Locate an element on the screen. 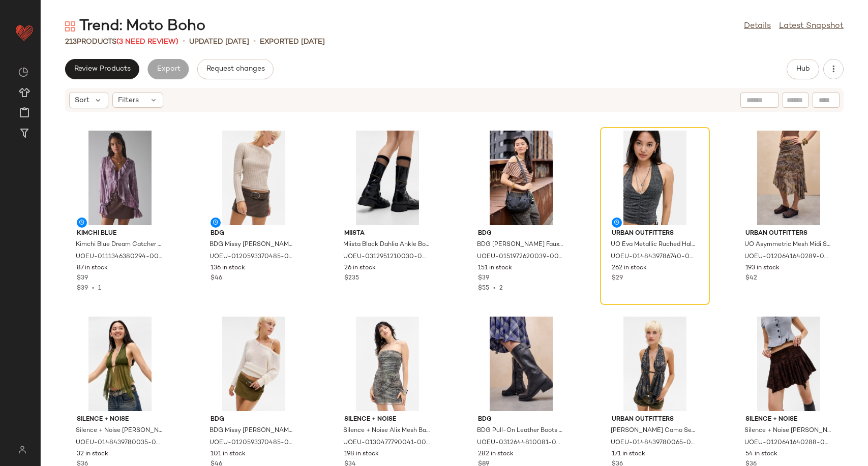 The width and height of the screenshot is (868, 466). span: UOEU-0111346380294-000-050 is located at coordinates (119, 258).